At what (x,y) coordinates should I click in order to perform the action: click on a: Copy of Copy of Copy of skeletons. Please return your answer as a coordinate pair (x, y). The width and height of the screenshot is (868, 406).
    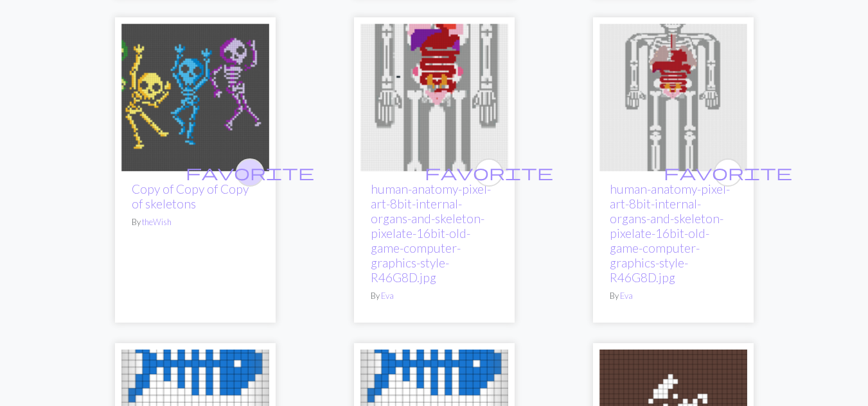
    Looking at the image, I should click on (190, 196).